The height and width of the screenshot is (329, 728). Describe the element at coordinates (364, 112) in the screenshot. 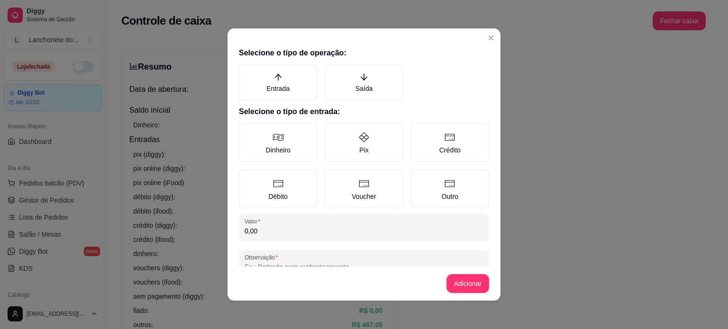

I see `h2: Selecione o tipo de entrada:` at that location.